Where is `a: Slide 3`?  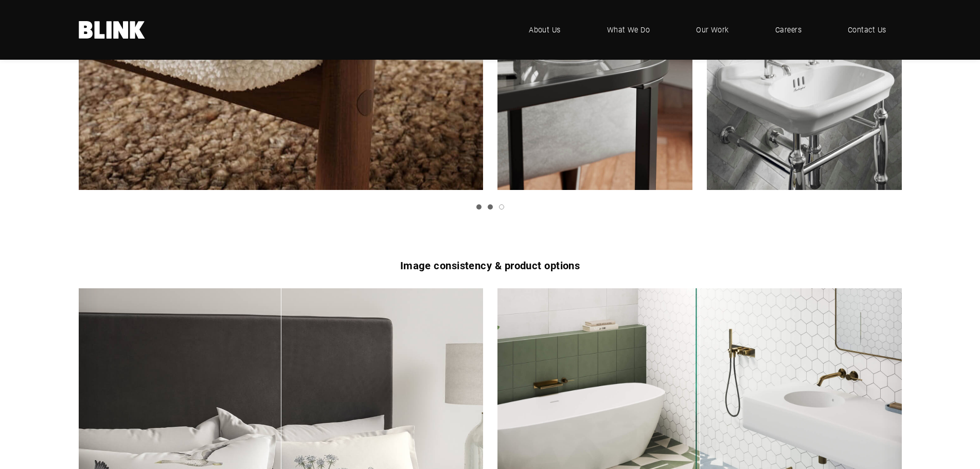
a: Slide 3 is located at coordinates (501, 207).